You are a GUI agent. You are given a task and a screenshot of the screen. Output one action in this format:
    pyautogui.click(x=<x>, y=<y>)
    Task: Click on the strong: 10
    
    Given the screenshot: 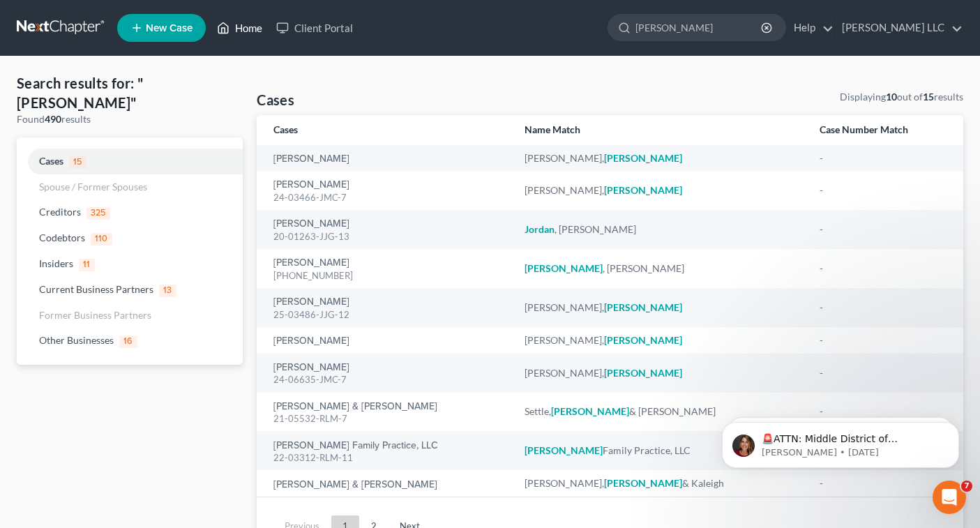 What is the action you would take?
    pyautogui.click(x=892, y=96)
    